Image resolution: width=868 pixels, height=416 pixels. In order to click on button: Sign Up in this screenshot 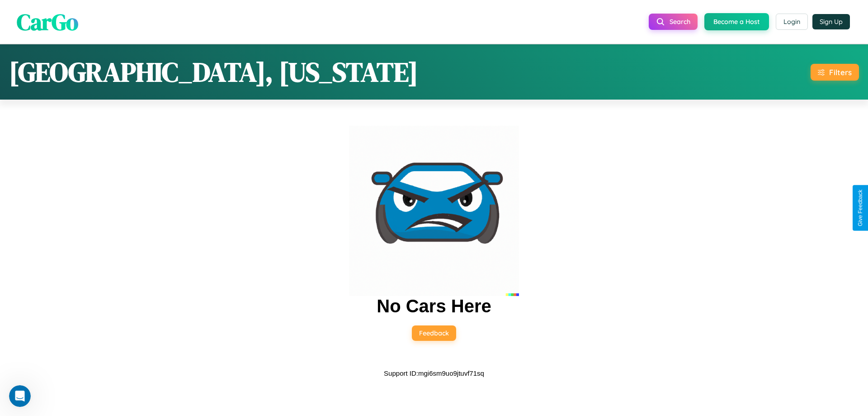, I will do `click(831, 22)`.